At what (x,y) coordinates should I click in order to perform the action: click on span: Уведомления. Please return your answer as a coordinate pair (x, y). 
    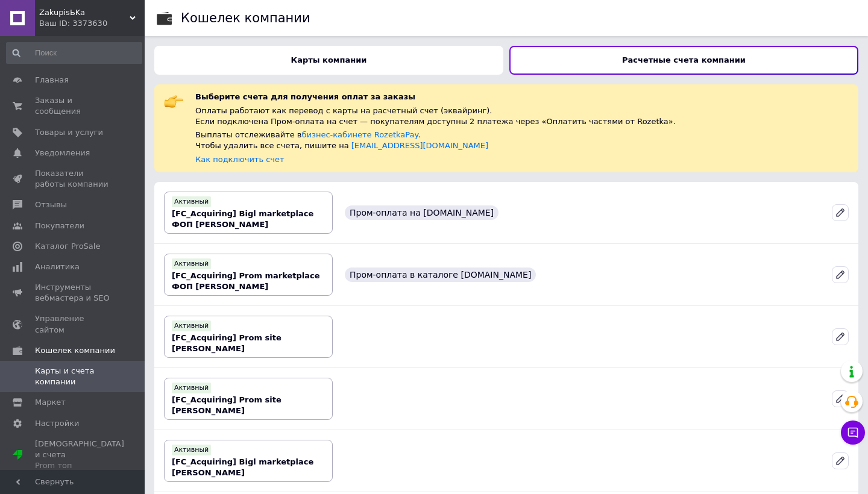
    Looking at the image, I should click on (62, 153).